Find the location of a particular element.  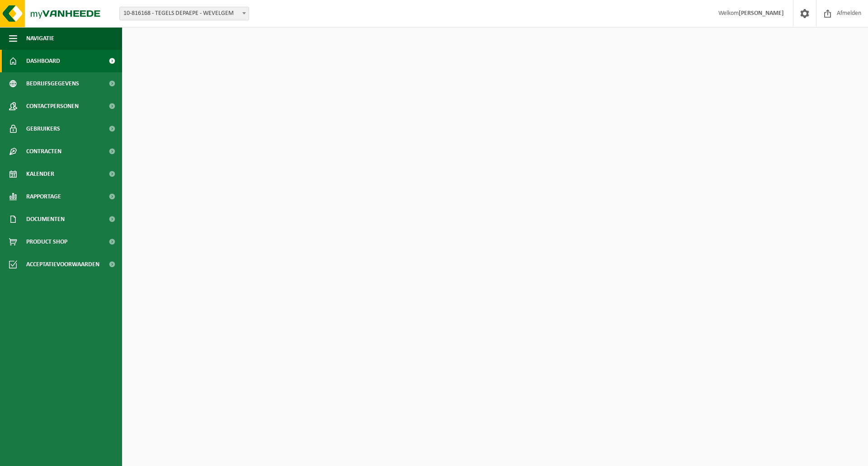

span: Product Shop is located at coordinates (46, 242).